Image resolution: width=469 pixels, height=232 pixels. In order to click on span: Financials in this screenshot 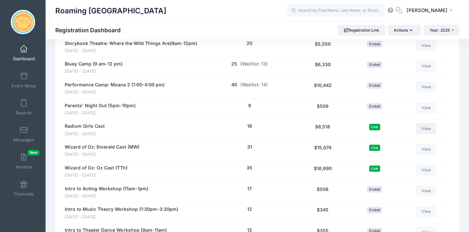, I will do `click(24, 194)`.